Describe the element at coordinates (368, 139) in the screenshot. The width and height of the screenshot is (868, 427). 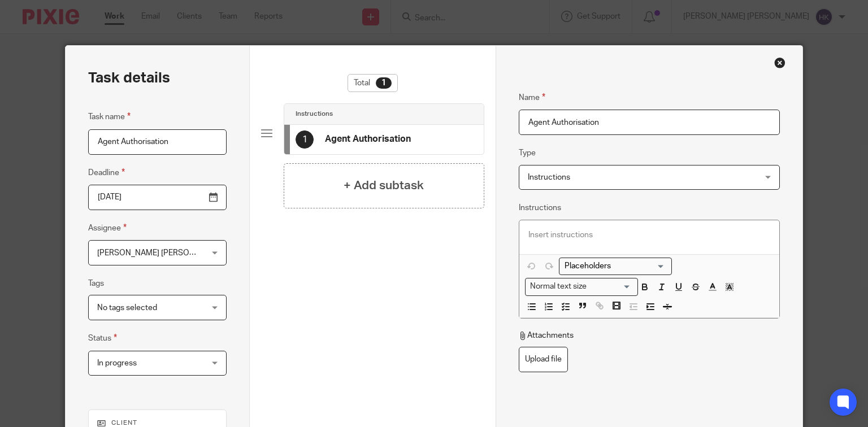
I see `h4: Agent Authorisation` at that location.